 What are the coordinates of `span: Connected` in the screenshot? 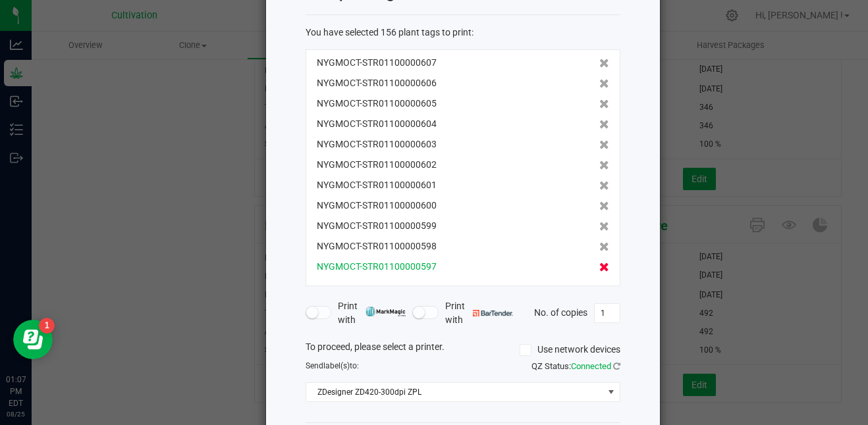 It's located at (591, 366).